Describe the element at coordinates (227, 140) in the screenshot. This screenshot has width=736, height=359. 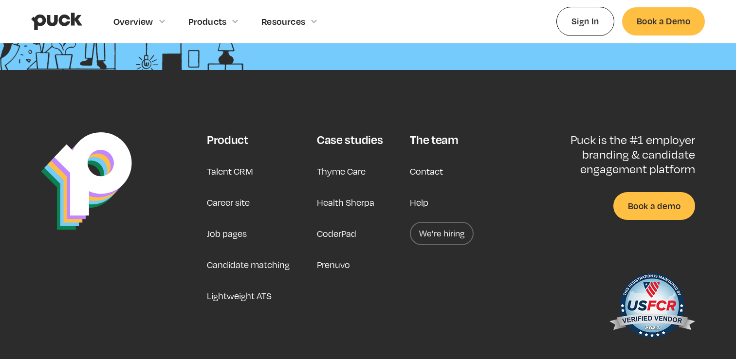
I see `div: Product` at that location.